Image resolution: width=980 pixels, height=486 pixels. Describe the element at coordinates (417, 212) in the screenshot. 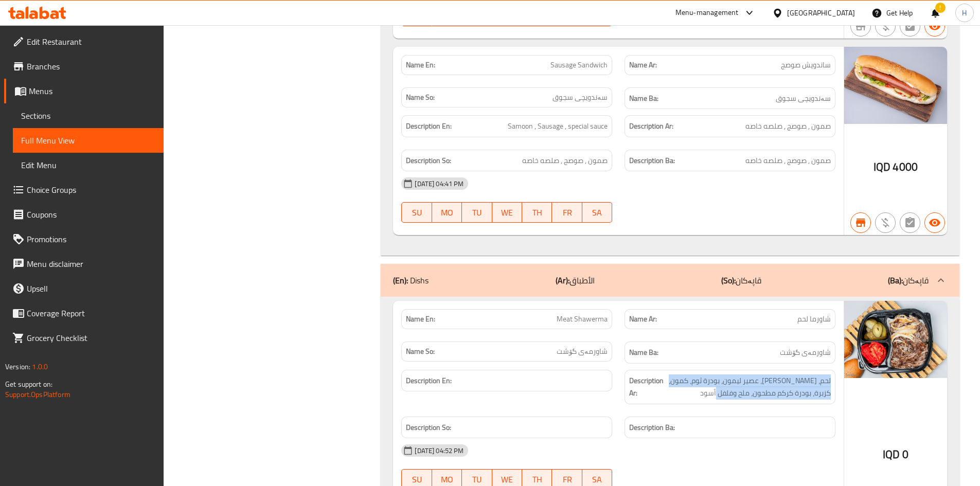

I see `span: SU` at that location.